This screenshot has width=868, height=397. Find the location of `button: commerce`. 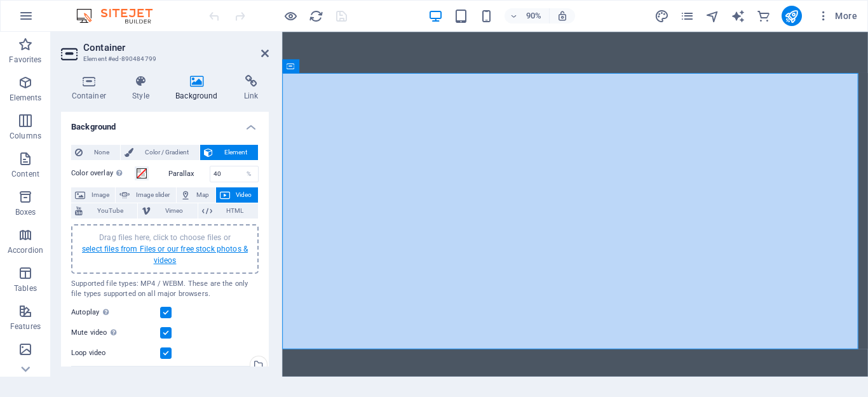

button: commerce is located at coordinates (764, 16).